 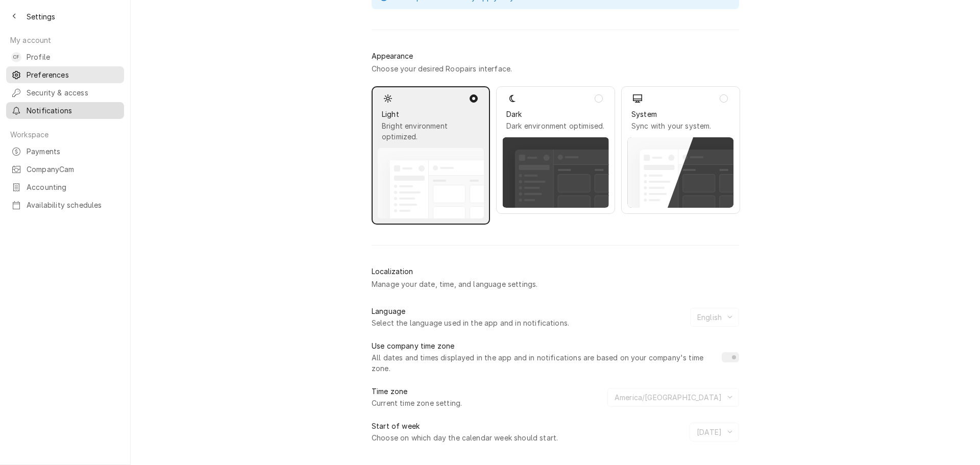 What do you see at coordinates (714, 317) in the screenshot?
I see `button: English` at bounding box center [714, 317].